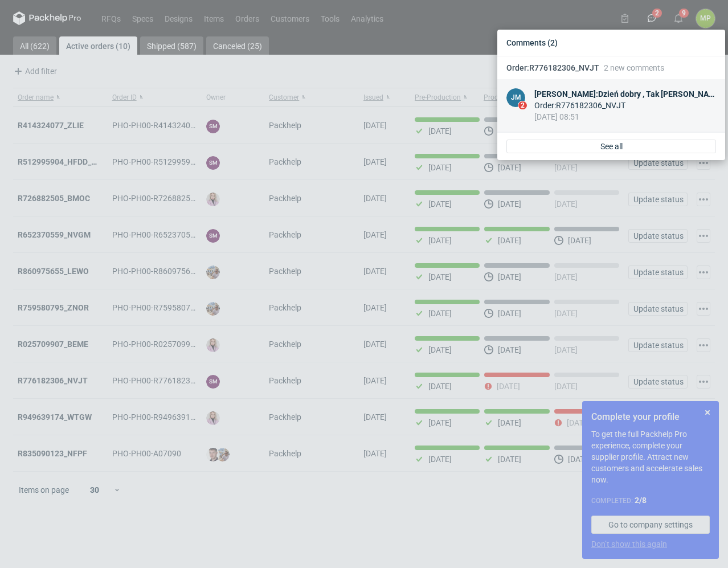 Image resolution: width=728 pixels, height=568 pixels. Describe the element at coordinates (611, 147) in the screenshot. I see `a: See all` at that location.